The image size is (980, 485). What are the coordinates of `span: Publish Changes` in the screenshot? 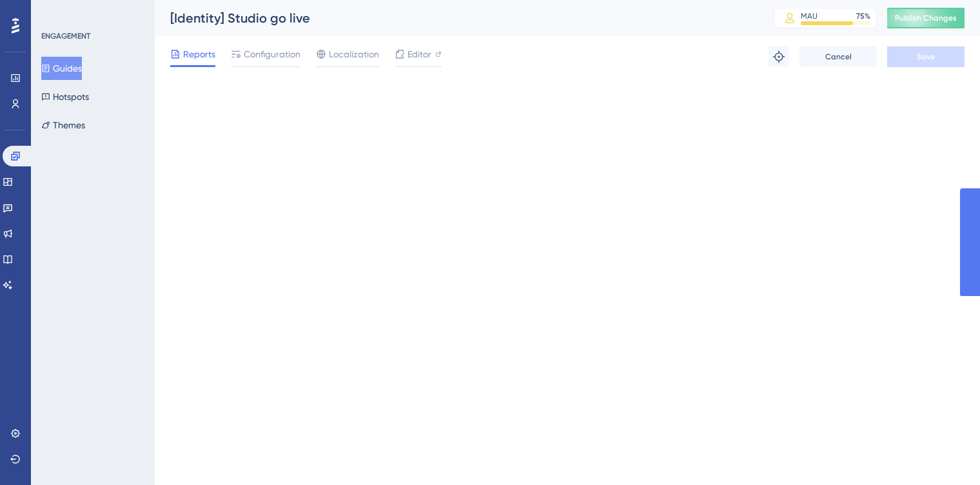 It's located at (926, 18).